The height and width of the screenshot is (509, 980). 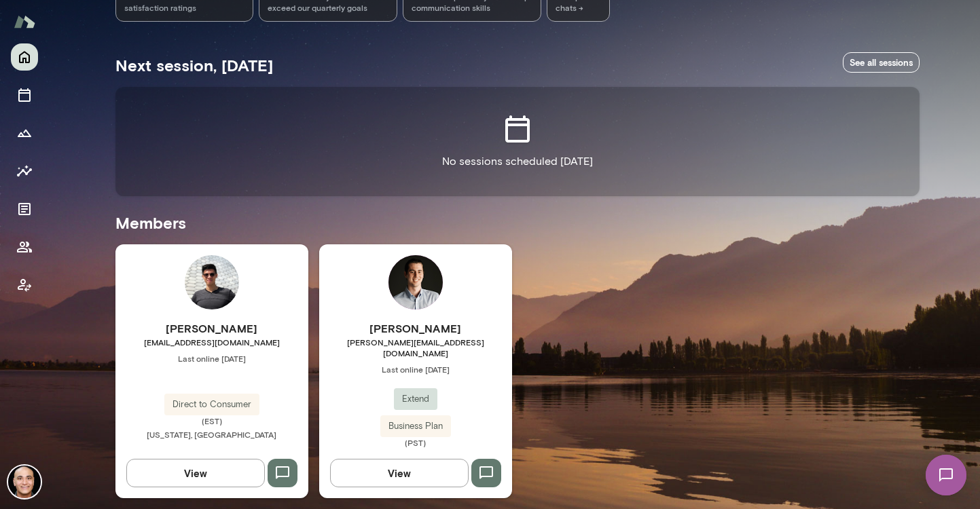 I want to click on img: Dean Poplawski, so click(x=415, y=282).